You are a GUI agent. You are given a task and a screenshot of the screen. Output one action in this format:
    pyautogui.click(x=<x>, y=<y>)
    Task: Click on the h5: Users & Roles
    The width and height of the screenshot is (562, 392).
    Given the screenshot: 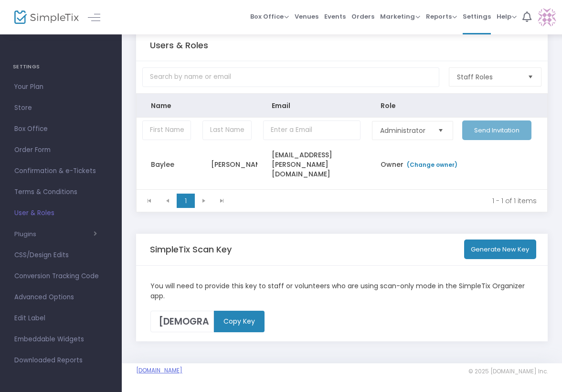 What is the action you would take?
    pyautogui.click(x=179, y=45)
    